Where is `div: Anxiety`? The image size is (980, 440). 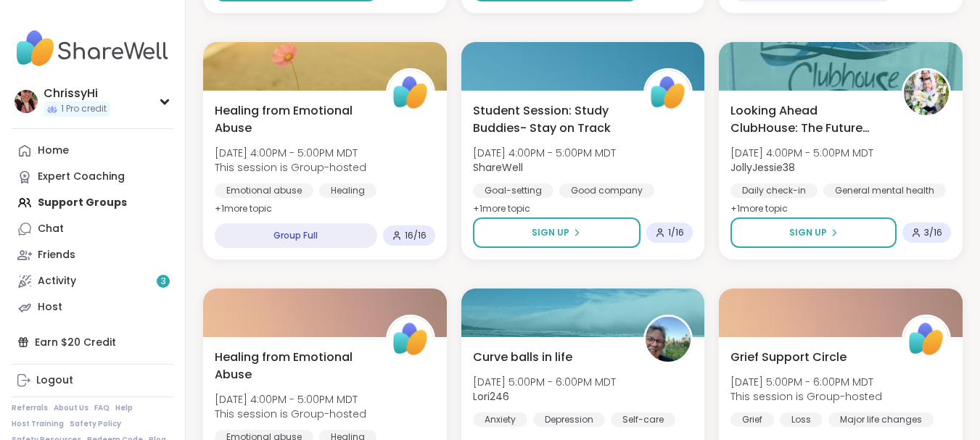
div: Anxiety is located at coordinates (500, 420).